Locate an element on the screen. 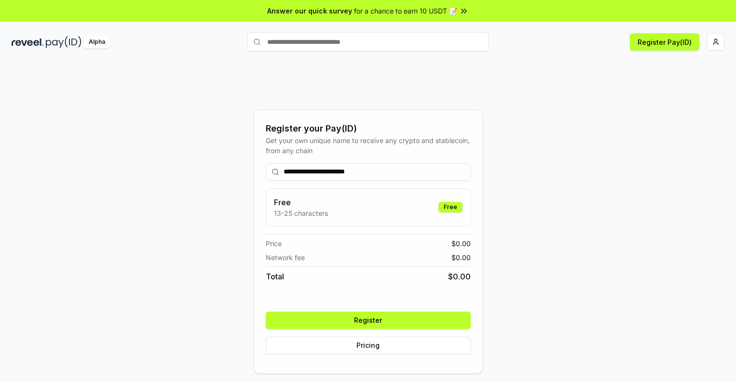 This screenshot has width=736, height=382. p: 13-25 characters is located at coordinates (301, 213).